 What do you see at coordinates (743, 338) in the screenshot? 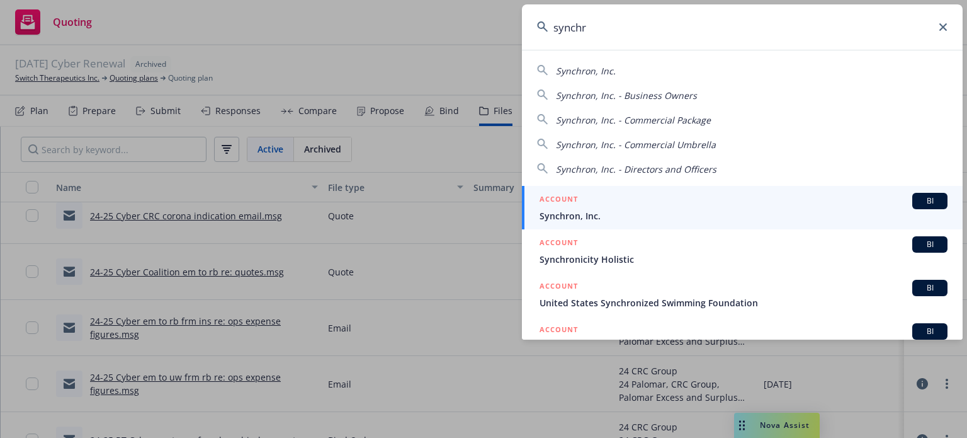
I see `a: ACCOUNTBI` at bounding box center [743, 338].